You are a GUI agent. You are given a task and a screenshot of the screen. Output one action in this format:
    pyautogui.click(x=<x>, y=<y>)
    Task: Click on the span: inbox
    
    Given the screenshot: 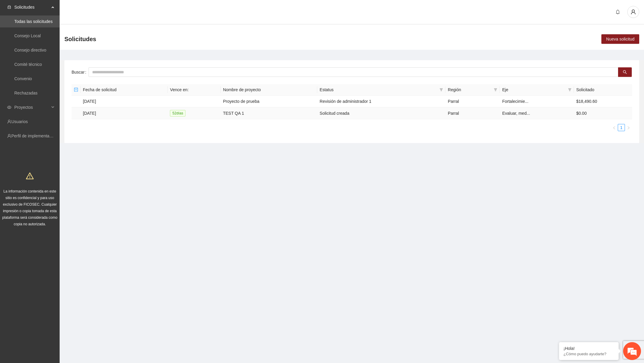 What is the action you would take?
    pyautogui.click(x=9, y=7)
    